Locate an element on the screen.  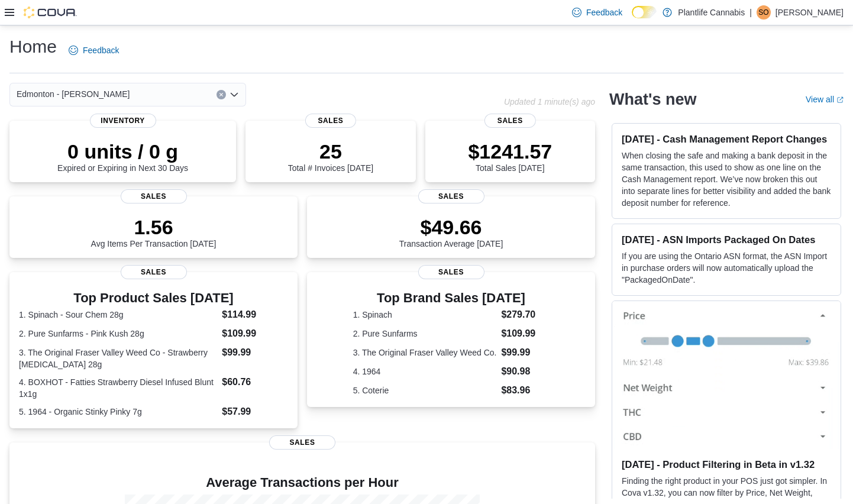
dd: $83.96 is located at coordinates (525, 390).